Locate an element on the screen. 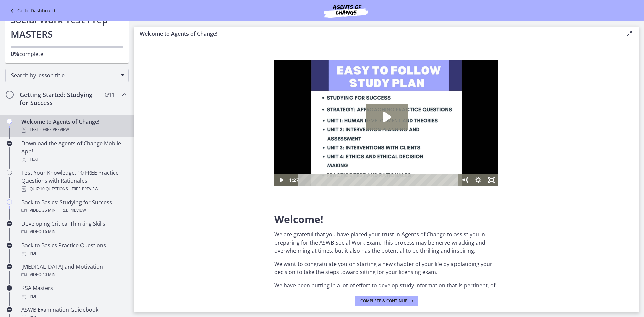 The width and height of the screenshot is (644, 317). button: Complete & continue is located at coordinates (387, 301).